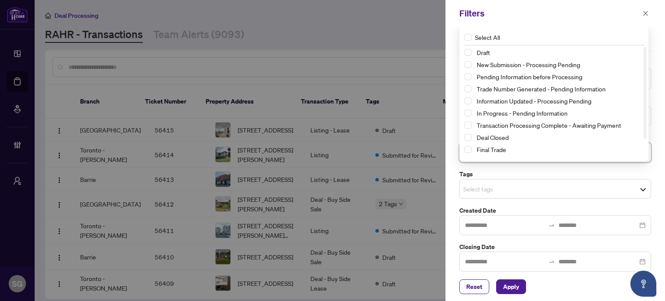 Image resolution: width=665 pixels, height=301 pixels. What do you see at coordinates (468, 101) in the screenshot?
I see `span: Select Information Updated - Processing Pending` at bounding box center [468, 101].